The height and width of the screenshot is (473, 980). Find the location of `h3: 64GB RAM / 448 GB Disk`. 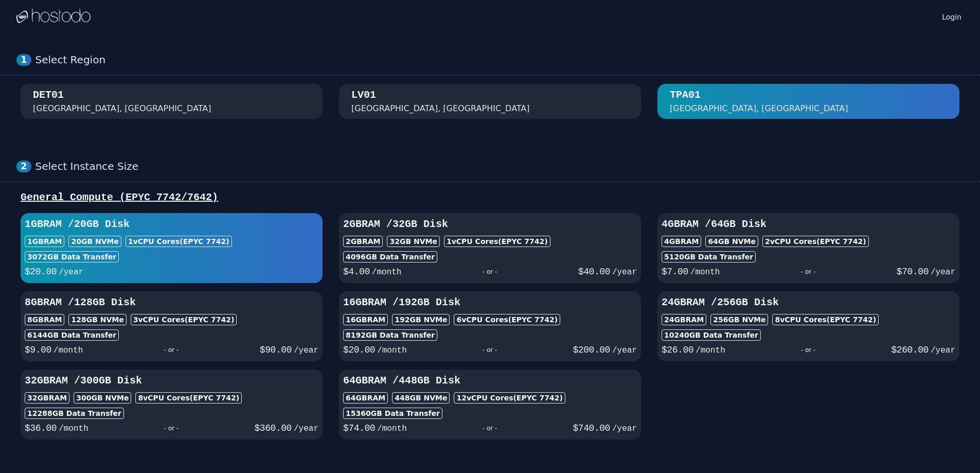

h3: 64GB RAM / 448 GB Disk is located at coordinates (489, 381).